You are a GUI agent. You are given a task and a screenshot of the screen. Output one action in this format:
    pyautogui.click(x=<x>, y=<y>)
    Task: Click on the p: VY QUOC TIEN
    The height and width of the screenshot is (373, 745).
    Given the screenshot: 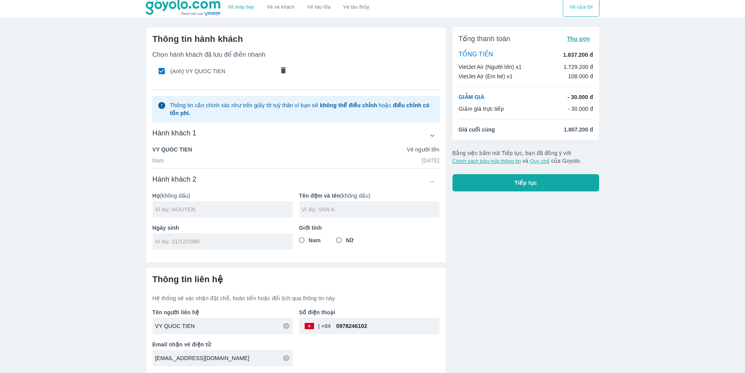 What is the action you would take?
    pyautogui.click(x=172, y=149)
    